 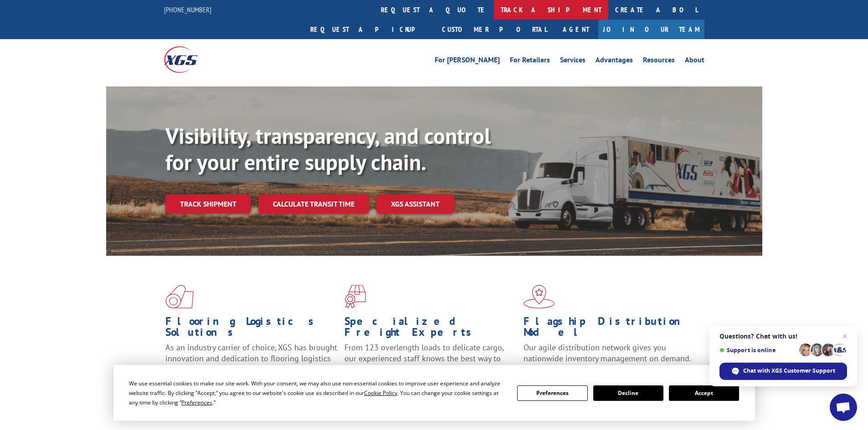 I want to click on img: xgs-icon-total-supply-chain-intelligence-red, so click(x=180, y=296).